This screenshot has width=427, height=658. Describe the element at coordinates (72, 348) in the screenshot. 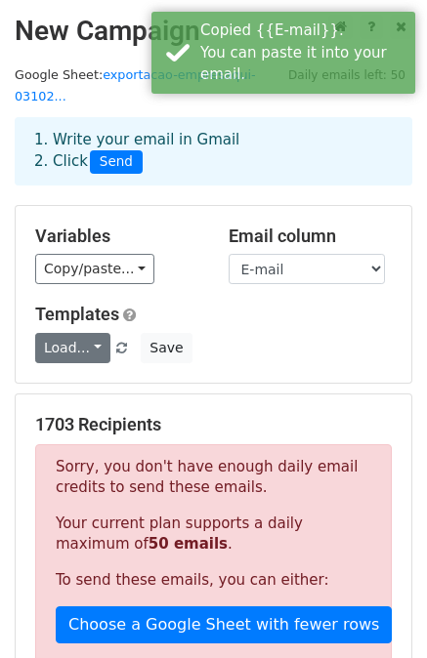

I see `a: Load...` at that location.